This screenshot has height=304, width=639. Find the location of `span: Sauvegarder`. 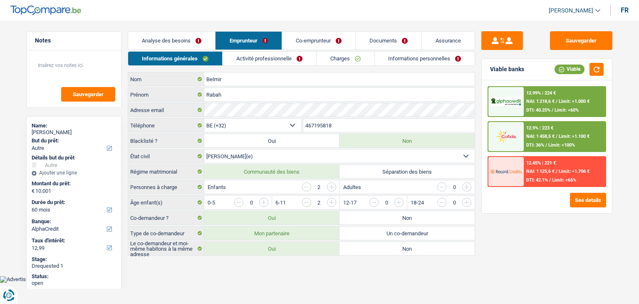

span: Sauvegarder is located at coordinates (88, 94).